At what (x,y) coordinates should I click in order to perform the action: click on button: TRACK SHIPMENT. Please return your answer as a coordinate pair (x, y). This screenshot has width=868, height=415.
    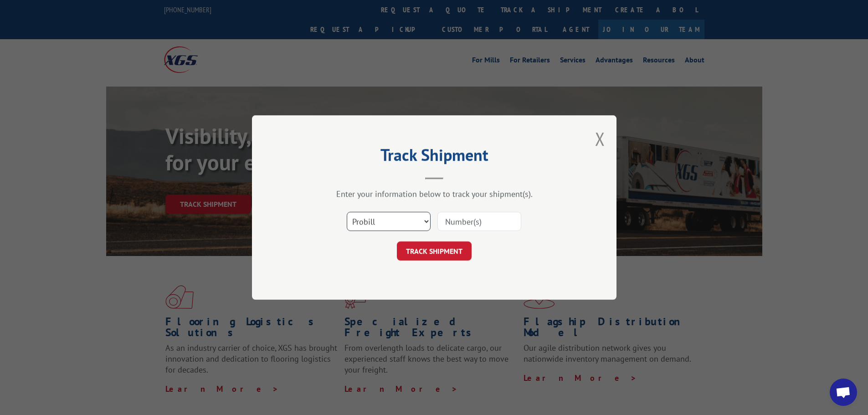
    Looking at the image, I should click on (434, 251).